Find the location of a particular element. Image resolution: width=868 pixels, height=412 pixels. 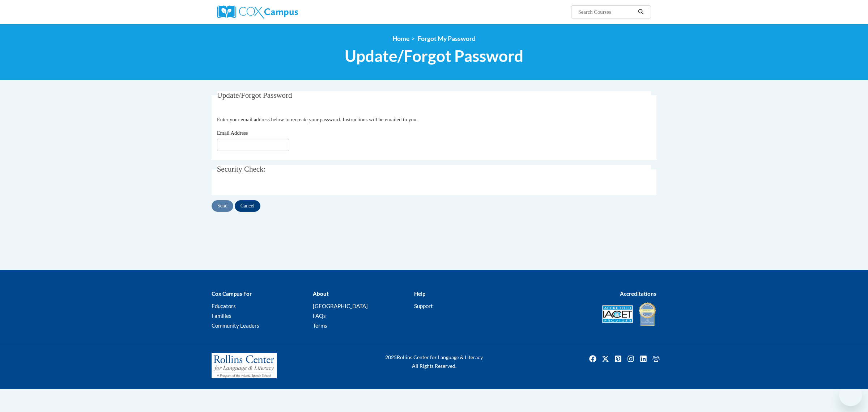

input: Cancel is located at coordinates (247, 206).